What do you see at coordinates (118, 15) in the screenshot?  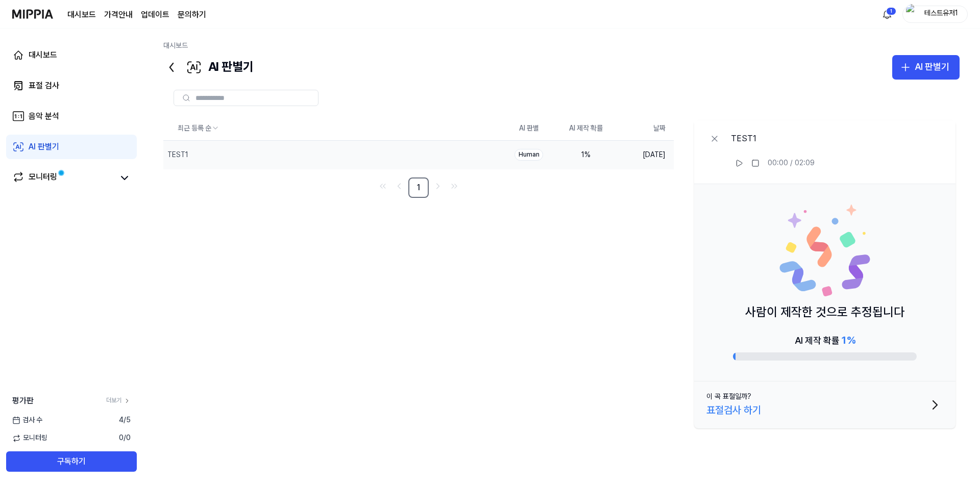 I see `a: 가격안내` at bounding box center [118, 15].